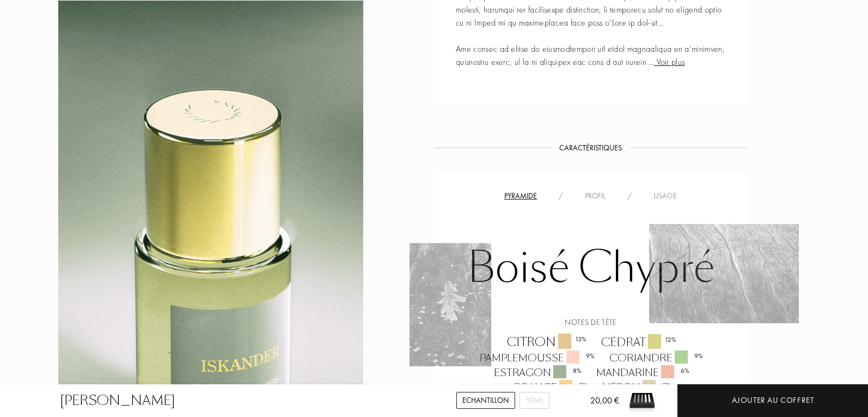  Describe the element at coordinates (724, 273) in the screenshot. I see `img: S9OIDEXBJKX9M_1.png` at that location.